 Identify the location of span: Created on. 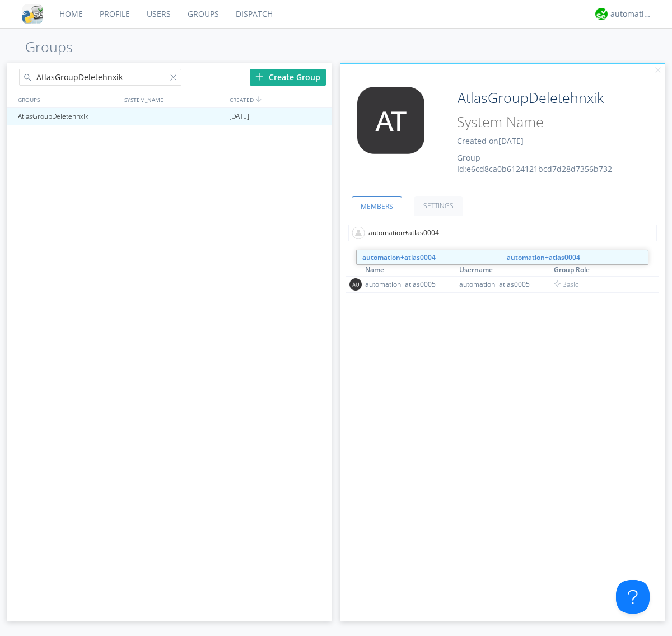
(490, 141).